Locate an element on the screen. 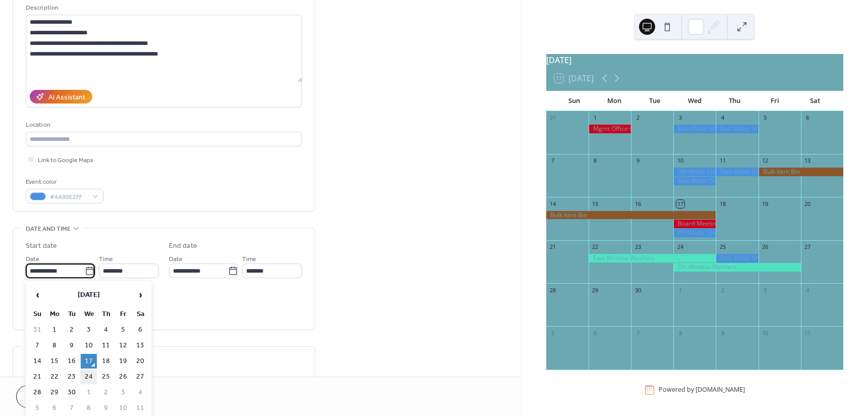  td: 20 is located at coordinates (140, 361).